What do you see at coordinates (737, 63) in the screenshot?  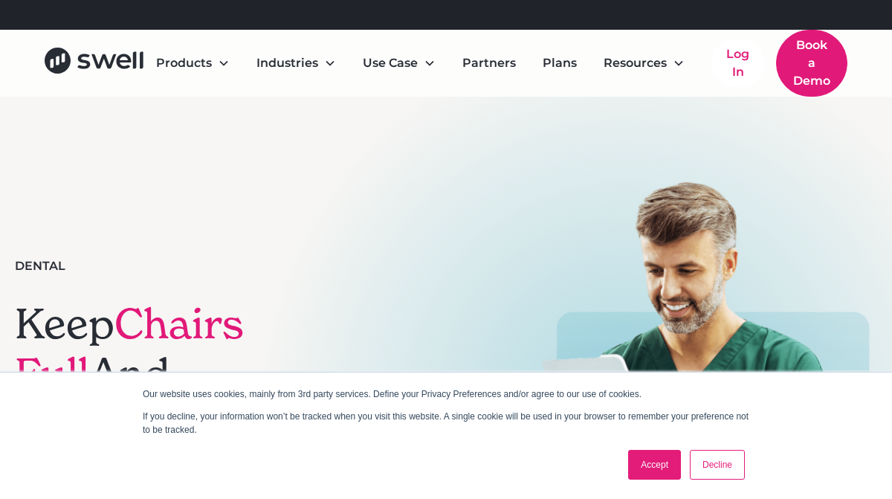 I see `a: Log In` at bounding box center [737, 63].